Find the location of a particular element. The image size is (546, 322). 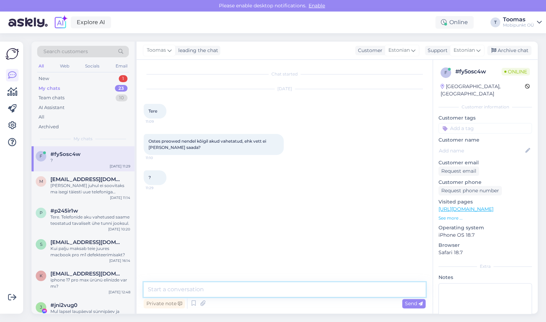

div: T is located at coordinates (495, 22).